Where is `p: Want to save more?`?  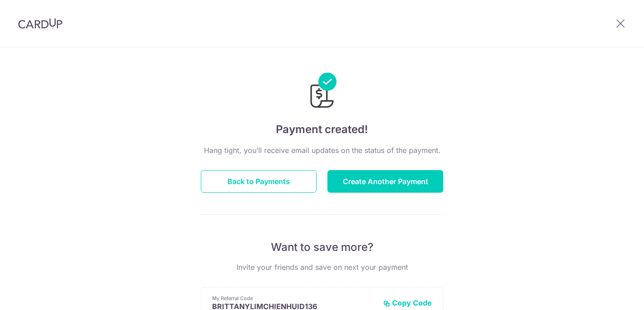 p: Want to save more? is located at coordinates (322, 247).